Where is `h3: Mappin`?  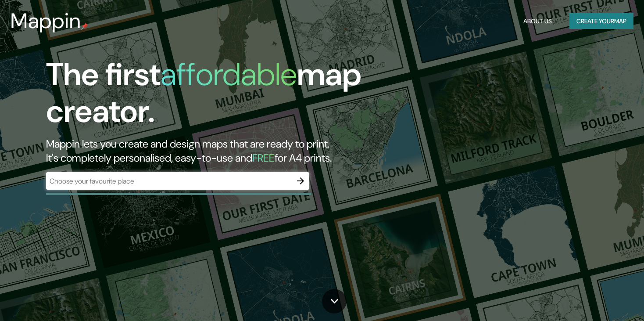 h3: Mappin is located at coordinates (46, 21).